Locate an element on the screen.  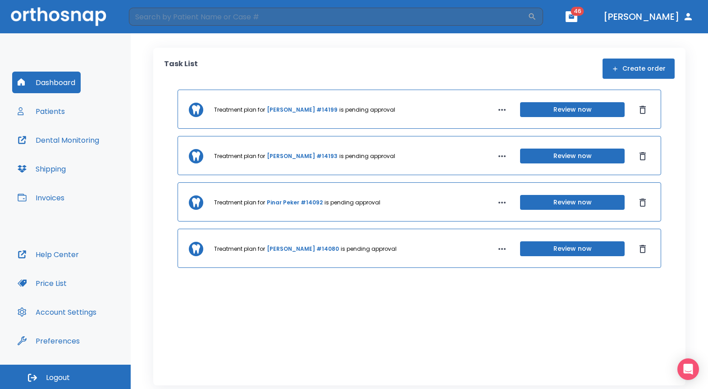
button: Invoices is located at coordinates (41, 198).